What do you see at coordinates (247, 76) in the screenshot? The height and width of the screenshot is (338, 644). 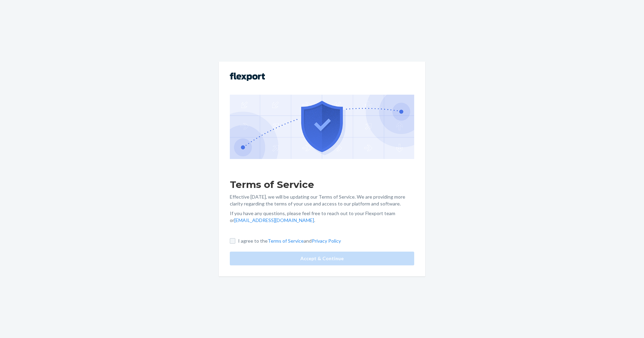 I see `img: Flexport logo` at bounding box center [247, 76].